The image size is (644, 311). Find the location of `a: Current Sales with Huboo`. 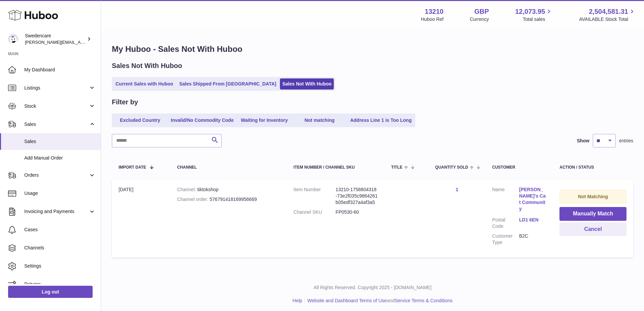

a: Current Sales with Huboo is located at coordinates (144, 84).